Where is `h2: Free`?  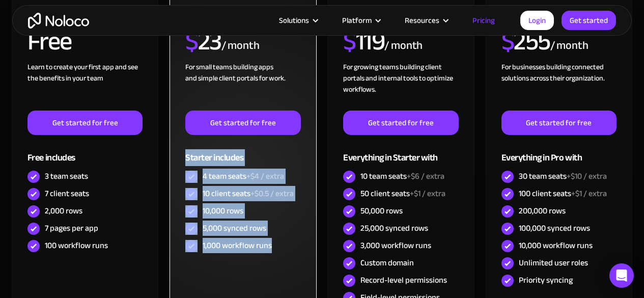
h2: Free is located at coordinates (49, 41).